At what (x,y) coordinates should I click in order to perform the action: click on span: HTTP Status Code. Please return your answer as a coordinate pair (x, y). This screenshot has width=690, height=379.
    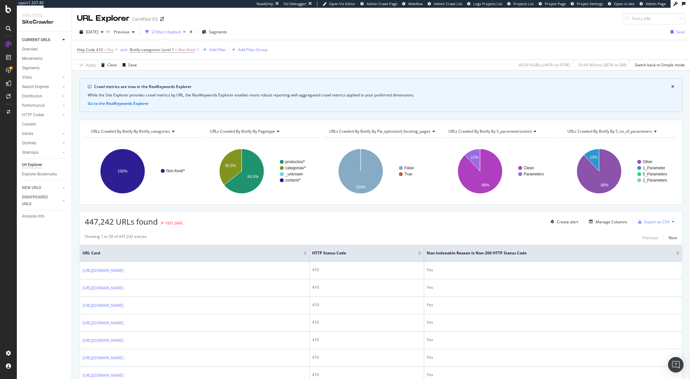
    Looking at the image, I should click on (360, 253).